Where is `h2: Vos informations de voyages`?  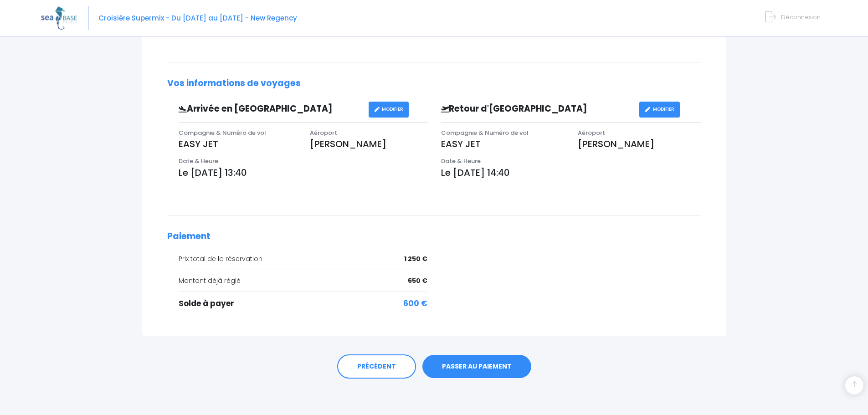 h2: Vos informations de voyages is located at coordinates (434, 83).